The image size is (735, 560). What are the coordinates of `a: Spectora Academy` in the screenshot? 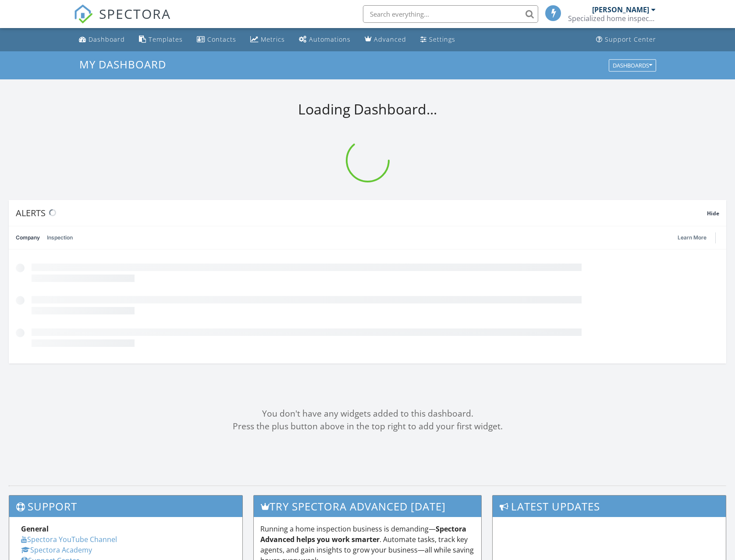 It's located at (56, 550).